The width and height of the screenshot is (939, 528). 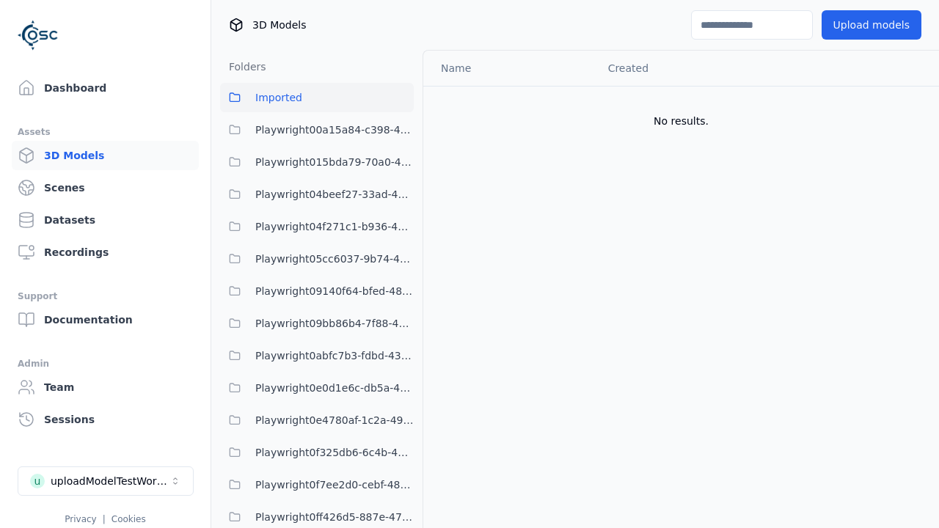 What do you see at coordinates (317, 291) in the screenshot?
I see `button: Playwright09140f64-bfed-4894-9ae1-f5b1e6c36039` at bounding box center [317, 291].